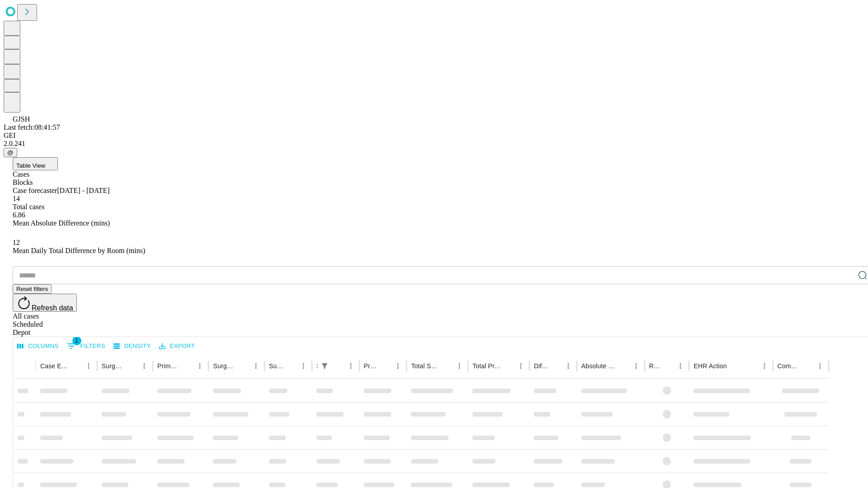 The image size is (868, 488). What do you see at coordinates (113, 366) in the screenshot?
I see `div: Surgeon Name` at bounding box center [113, 366].